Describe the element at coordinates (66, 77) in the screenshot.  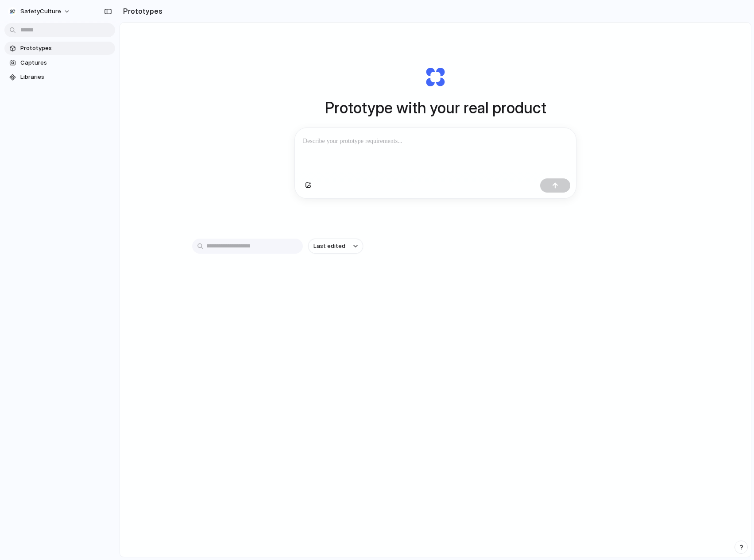
I see `span: Libraries` at that location.